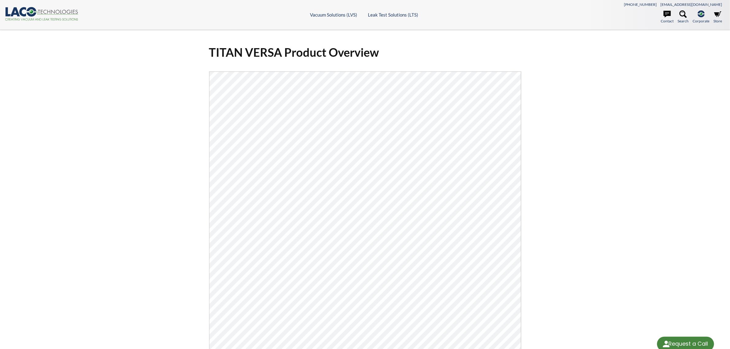  I want to click on a: Vacuum Solutions (LVS), so click(334, 15).